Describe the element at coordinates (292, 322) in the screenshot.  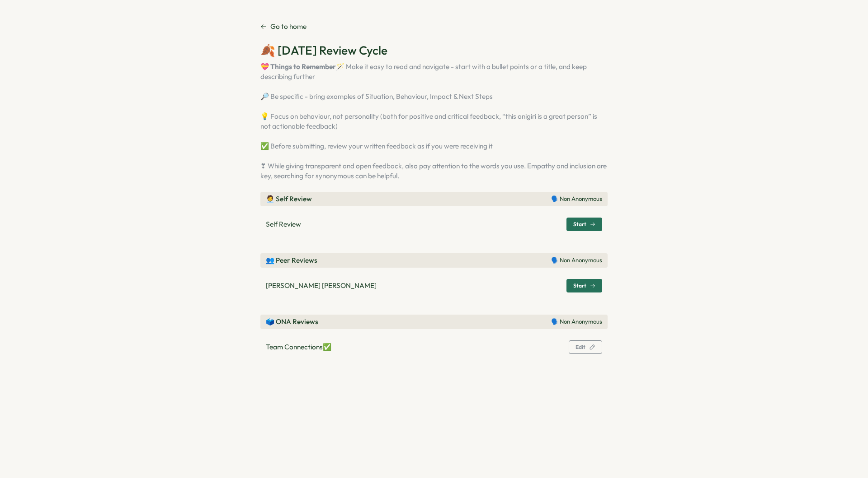
I see `p: 🗳️ ONA Reviews` at that location.